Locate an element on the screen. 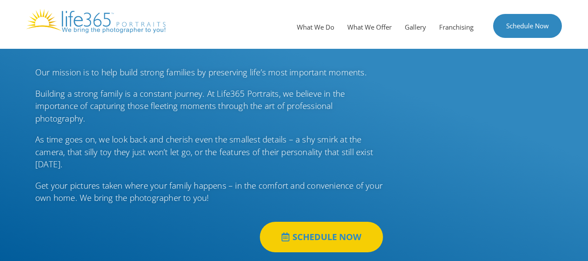  a: What We Do is located at coordinates (316, 27).